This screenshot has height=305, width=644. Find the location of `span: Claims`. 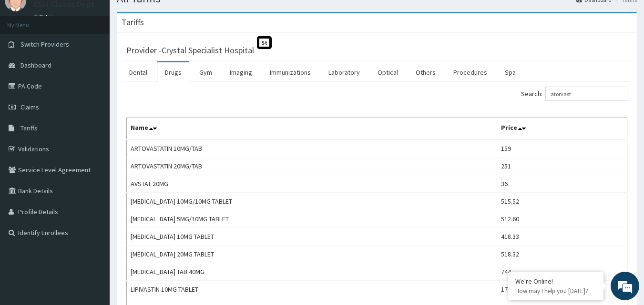

span: Claims is located at coordinates (29, 107).